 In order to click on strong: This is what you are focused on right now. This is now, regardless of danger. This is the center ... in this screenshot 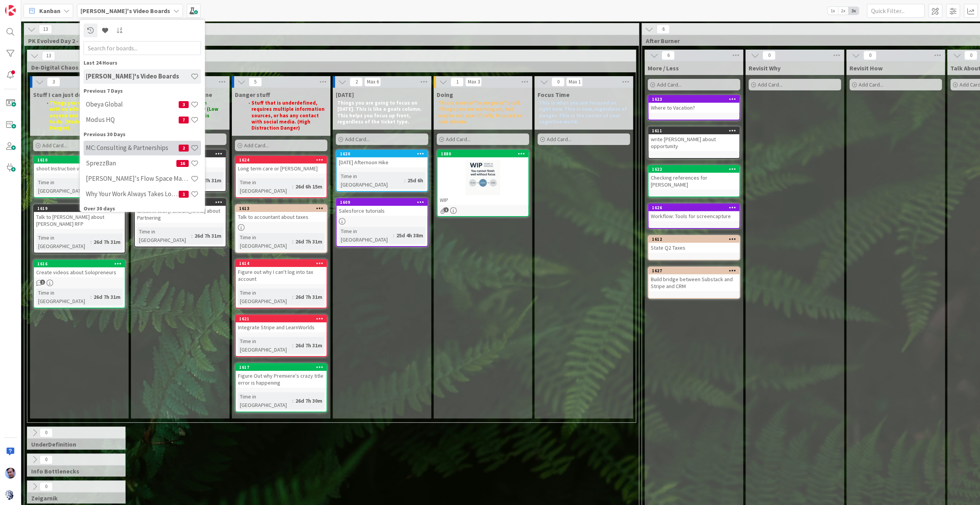, I will do `click(583, 112)`.